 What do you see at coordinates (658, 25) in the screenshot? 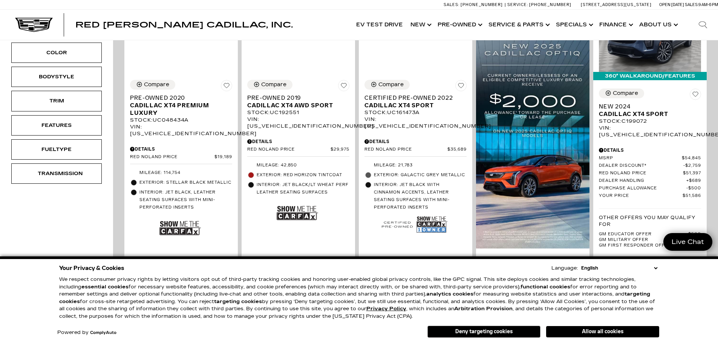
I see `a: About Us` at bounding box center [658, 25].